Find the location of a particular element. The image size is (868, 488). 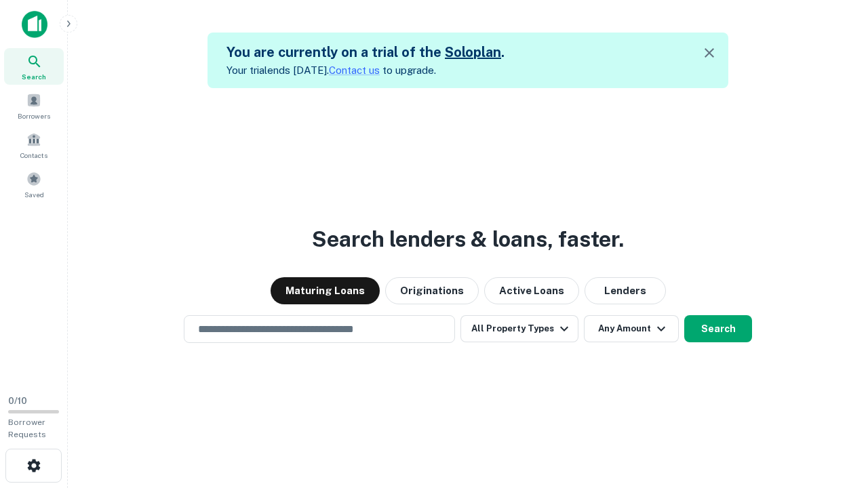

a: Contacts is located at coordinates (34, 145).